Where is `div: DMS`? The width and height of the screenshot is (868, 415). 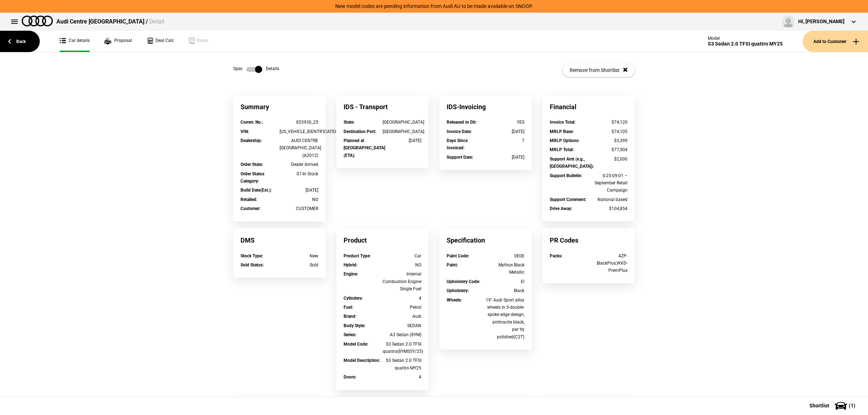
div: DMS is located at coordinates (279, 240).